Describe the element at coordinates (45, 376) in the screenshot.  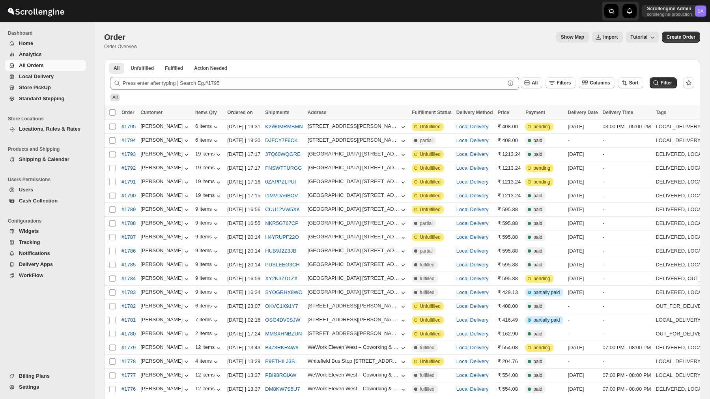
I see `button: Billing Plans` at that location.